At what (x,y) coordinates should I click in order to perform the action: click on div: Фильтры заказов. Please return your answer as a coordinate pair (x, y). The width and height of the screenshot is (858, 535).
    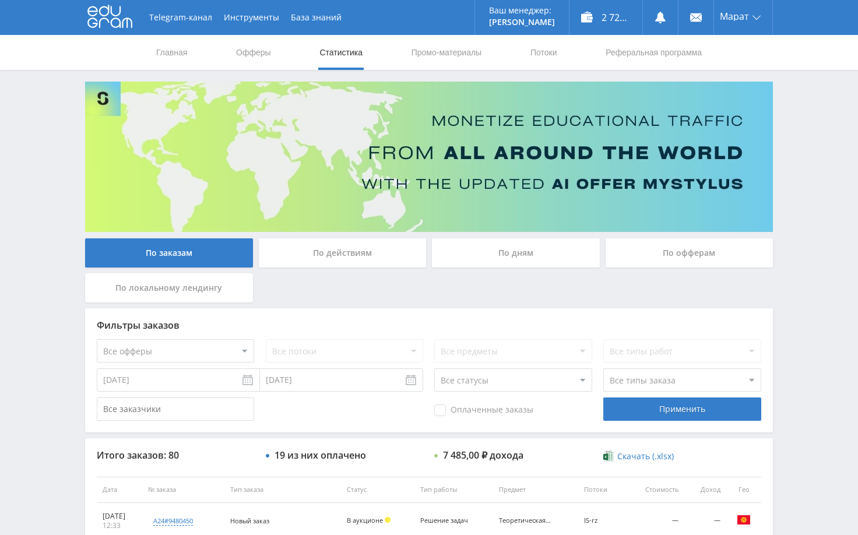
    Looking at the image, I should click on (429, 325).